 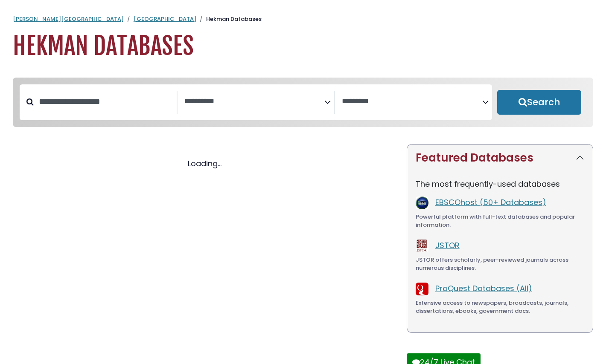 What do you see at coordinates (484, 288) in the screenshot?
I see `a: ProQuest Databases (All)` at bounding box center [484, 288].